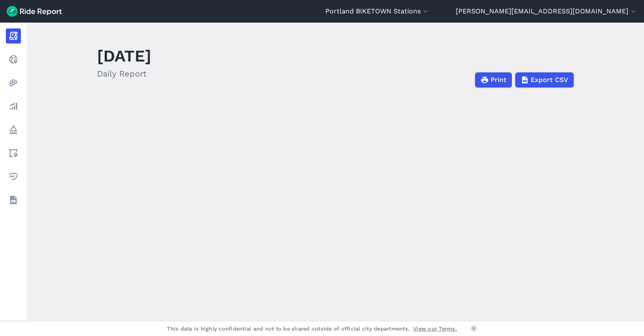 The height and width of the screenshot is (336, 644). What do you see at coordinates (14, 200) in the screenshot?
I see `a: Datasets` at bounding box center [14, 200].